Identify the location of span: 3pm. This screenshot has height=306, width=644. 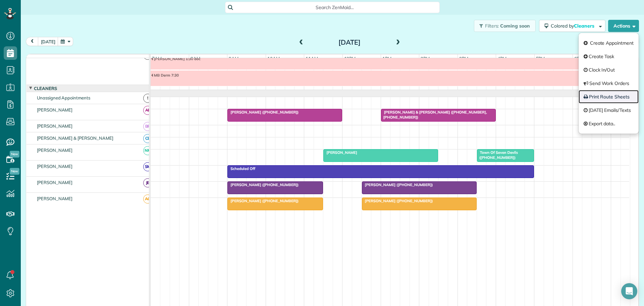
(464, 59).